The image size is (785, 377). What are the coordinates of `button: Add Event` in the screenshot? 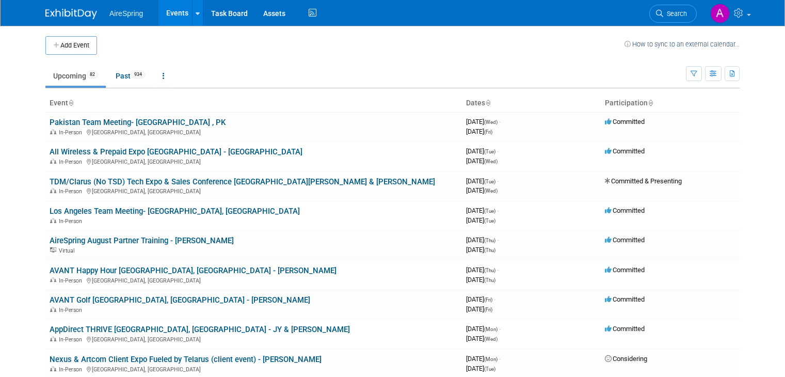 It's located at (71, 45).